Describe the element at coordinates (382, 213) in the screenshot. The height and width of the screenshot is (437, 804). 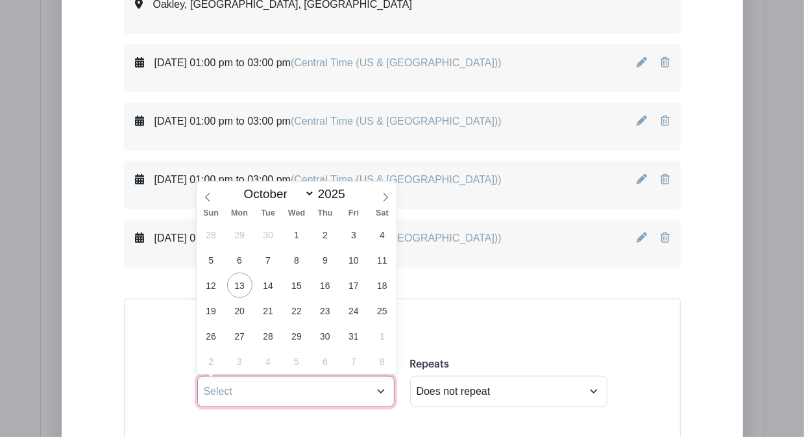
I see `span: Sat` at that location.